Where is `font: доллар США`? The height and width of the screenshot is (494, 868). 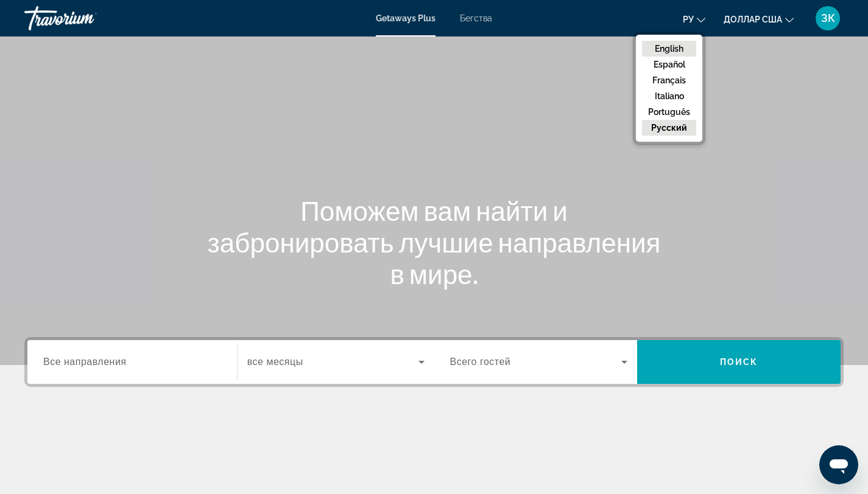
font: доллар США is located at coordinates (753, 20).